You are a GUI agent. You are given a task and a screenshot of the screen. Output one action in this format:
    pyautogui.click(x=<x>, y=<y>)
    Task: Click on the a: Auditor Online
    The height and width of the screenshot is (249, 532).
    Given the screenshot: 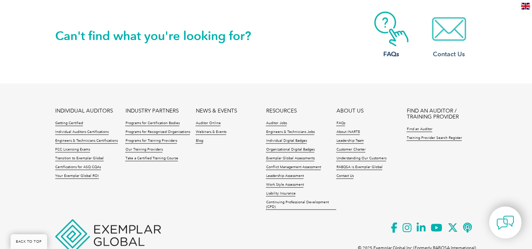 What is the action you would take?
    pyautogui.click(x=208, y=123)
    